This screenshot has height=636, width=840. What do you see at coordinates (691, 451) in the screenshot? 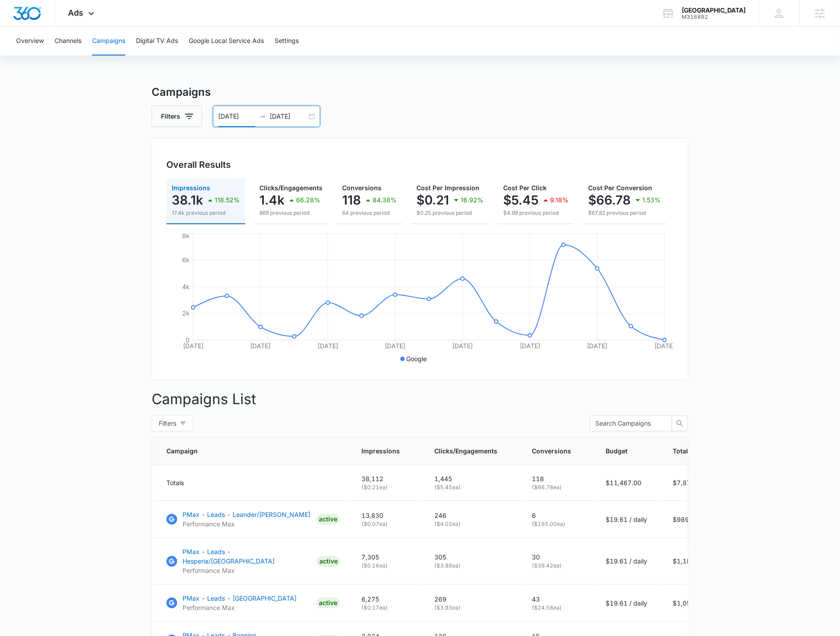
I see `span: Total Spend` at bounding box center [691, 451].